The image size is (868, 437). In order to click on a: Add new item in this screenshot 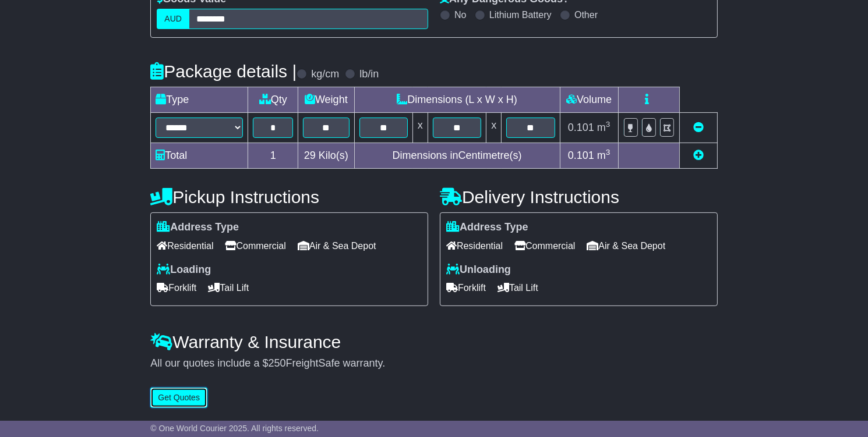, I will do `click(698, 155)`.